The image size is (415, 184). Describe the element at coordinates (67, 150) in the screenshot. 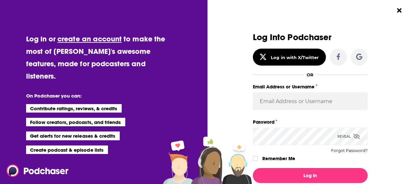

I see `li: Create podcast & episode lists` at that location.